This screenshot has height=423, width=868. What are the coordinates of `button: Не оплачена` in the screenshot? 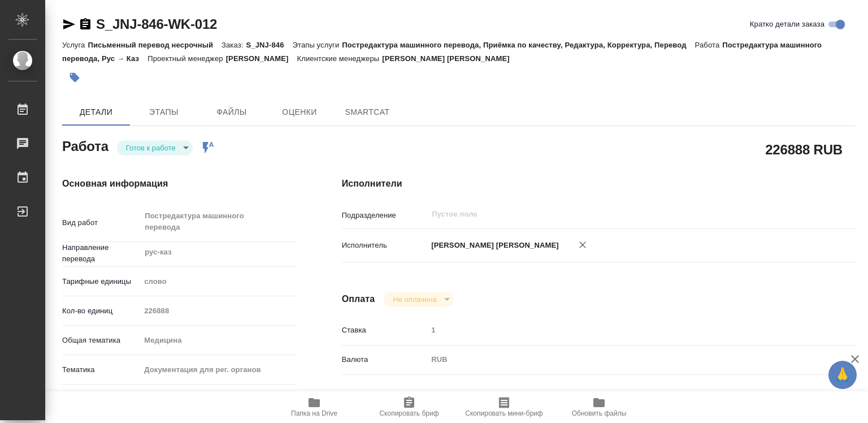 It's located at (415, 298).